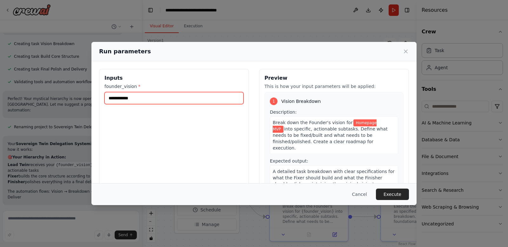 This screenshot has height=247, width=508. Describe the element at coordinates (283, 112) in the screenshot. I see `span: Description:` at that location.